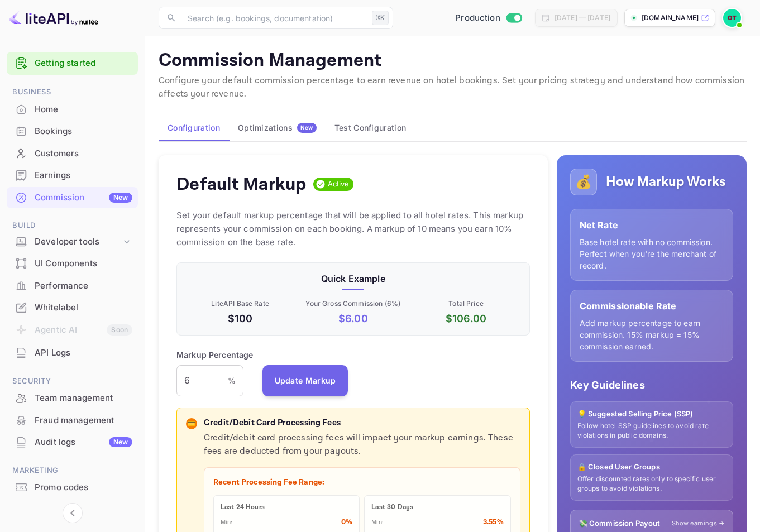 The width and height of the screenshot is (760, 532). What do you see at coordinates (72, 92) in the screenshot?
I see `span: Business` at bounding box center [72, 92].